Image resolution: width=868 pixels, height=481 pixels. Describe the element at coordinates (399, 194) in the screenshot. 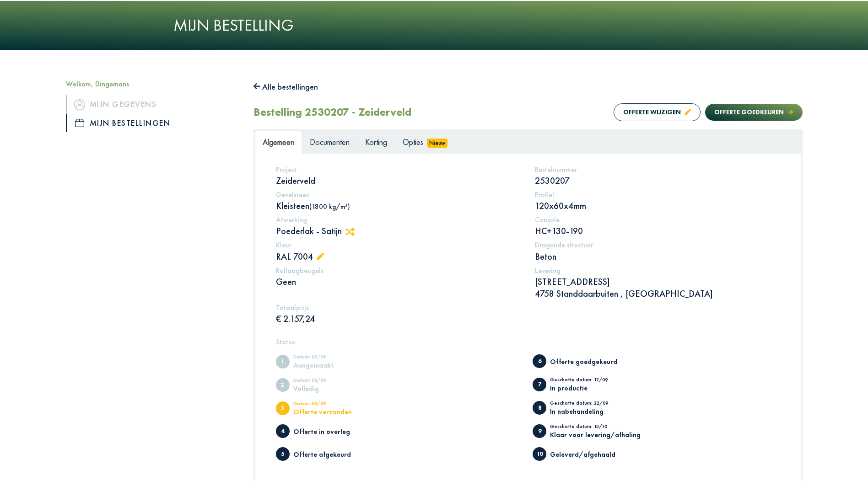

I see `h5: Gevelsteen` at that location.